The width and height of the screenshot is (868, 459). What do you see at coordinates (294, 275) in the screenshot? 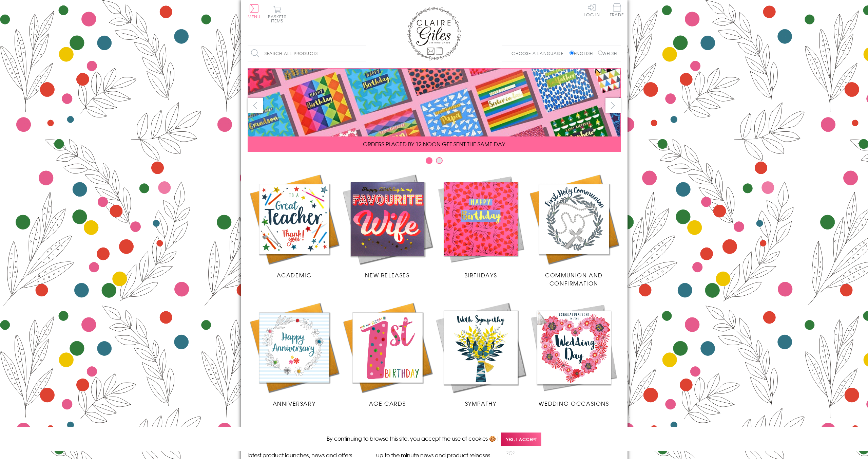
I see `span: Academic` at bounding box center [294, 275].